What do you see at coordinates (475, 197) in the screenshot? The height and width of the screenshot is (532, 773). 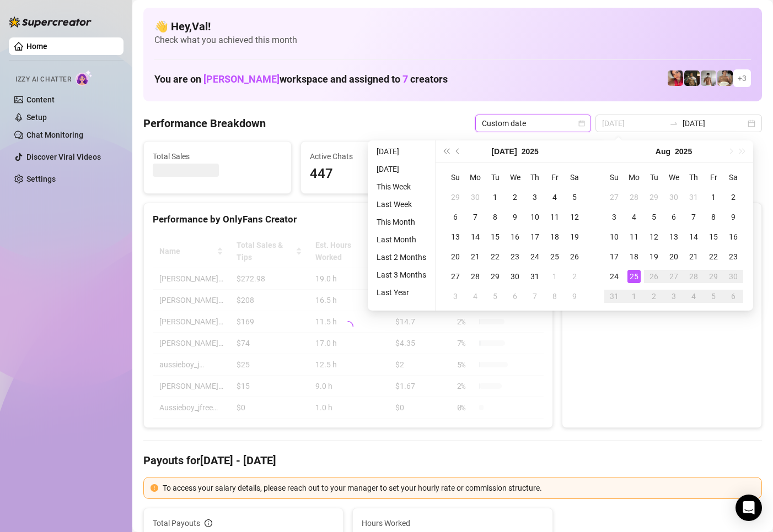 I see `td: 2025-06-30` at bounding box center [475, 197].